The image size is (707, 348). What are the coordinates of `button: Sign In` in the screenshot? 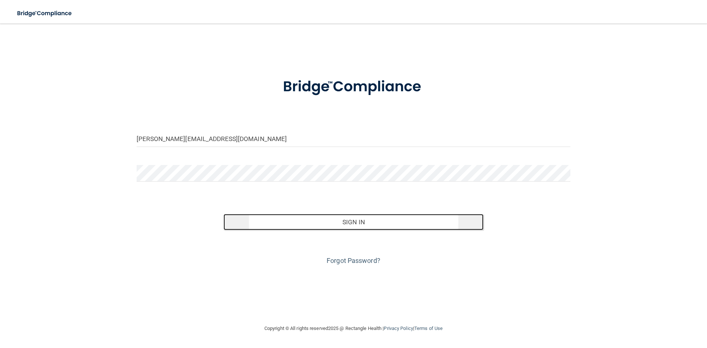 It's located at (353, 222).